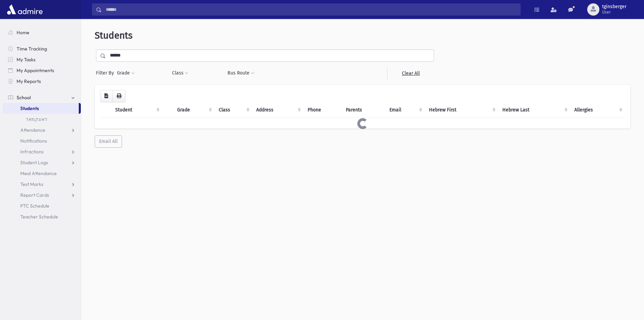  I want to click on th: Class, so click(233, 110).